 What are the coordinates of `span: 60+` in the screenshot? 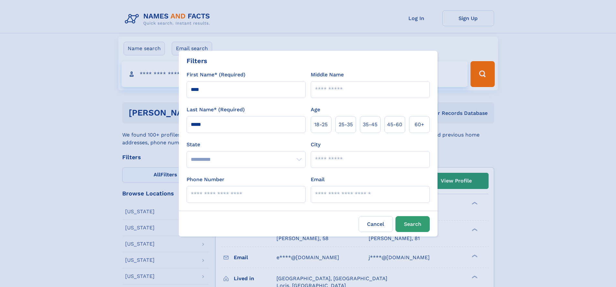 It's located at (419, 124).